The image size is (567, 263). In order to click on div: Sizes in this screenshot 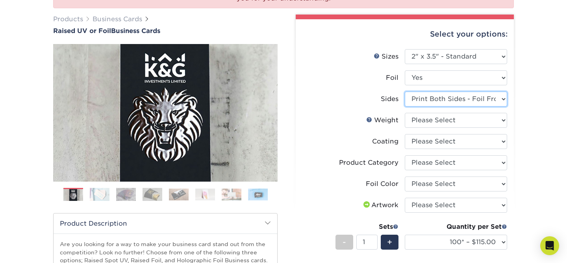, I will do `click(386, 57)`.